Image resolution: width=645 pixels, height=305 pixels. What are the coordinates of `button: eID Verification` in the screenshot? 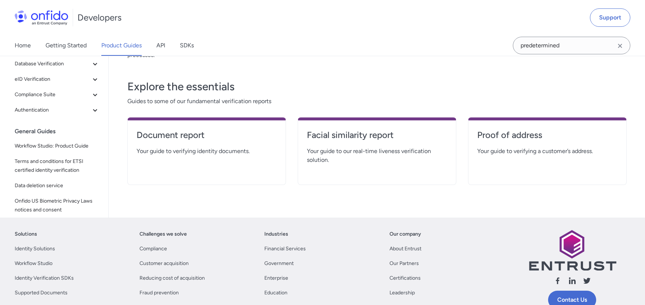 It's located at (57, 79).